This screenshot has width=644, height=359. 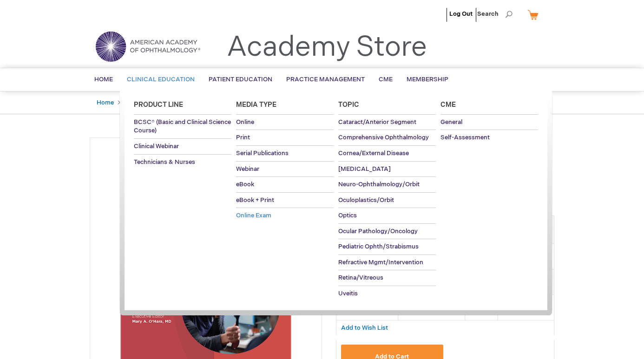 I want to click on span: Online Exam, so click(x=254, y=215).